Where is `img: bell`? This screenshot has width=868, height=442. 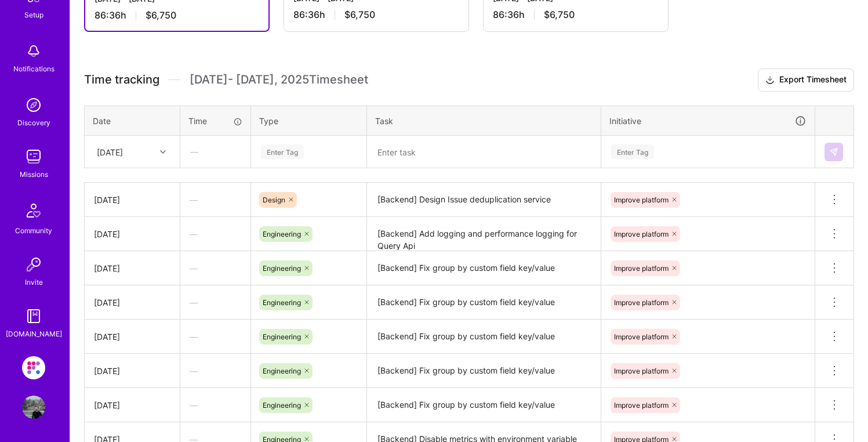 img: bell is located at coordinates (33, 51).